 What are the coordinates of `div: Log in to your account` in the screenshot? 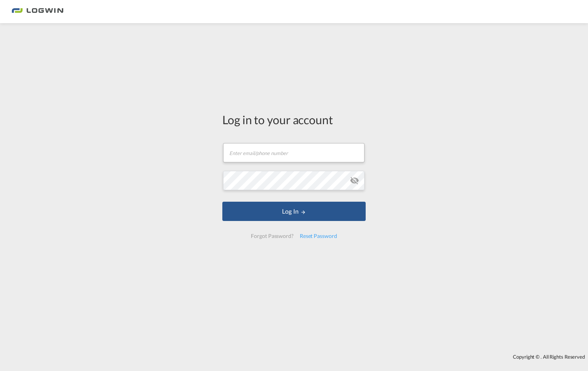 It's located at (294, 120).